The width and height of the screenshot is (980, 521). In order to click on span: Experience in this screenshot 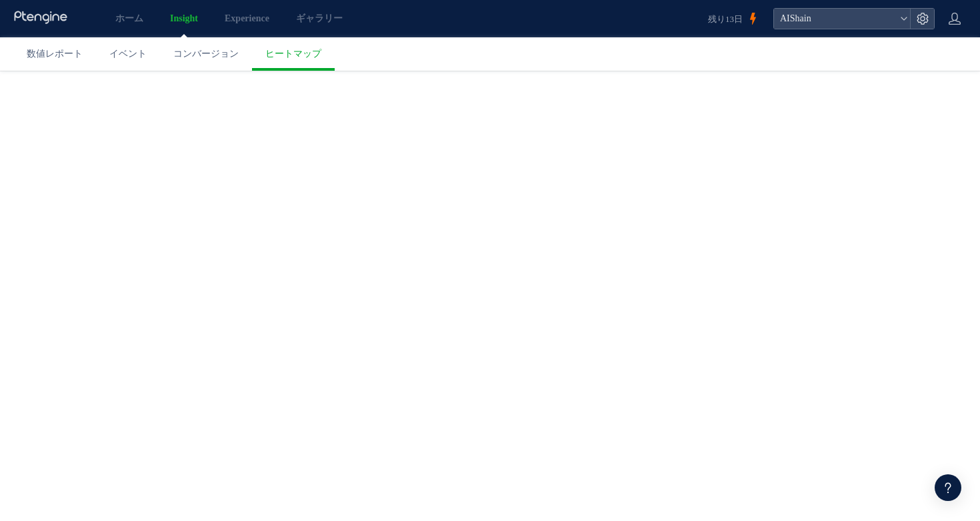, I will do `click(253, 19)`.